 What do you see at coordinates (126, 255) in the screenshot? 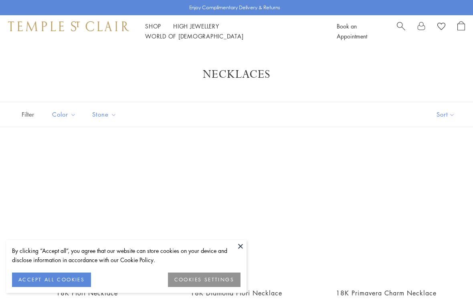
I see `div: By clicking “Accept all”, you agree that our website can store cookies on your device and disclos...` at bounding box center [126, 255].